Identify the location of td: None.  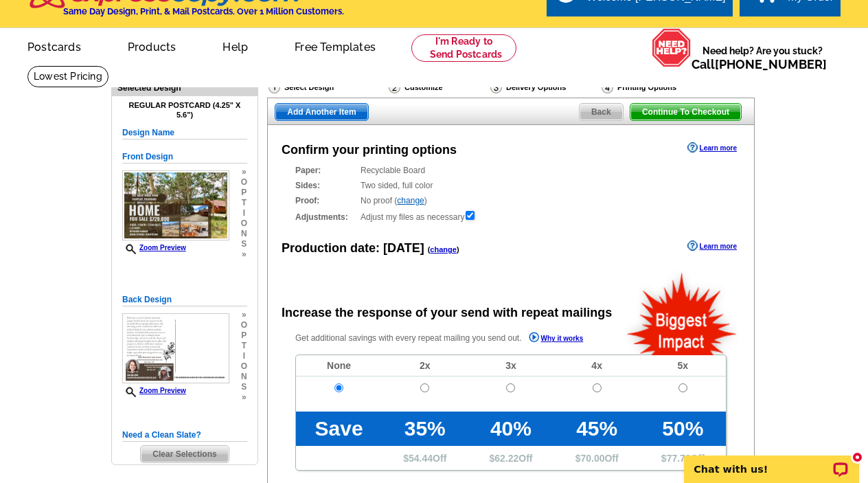
(338, 365).